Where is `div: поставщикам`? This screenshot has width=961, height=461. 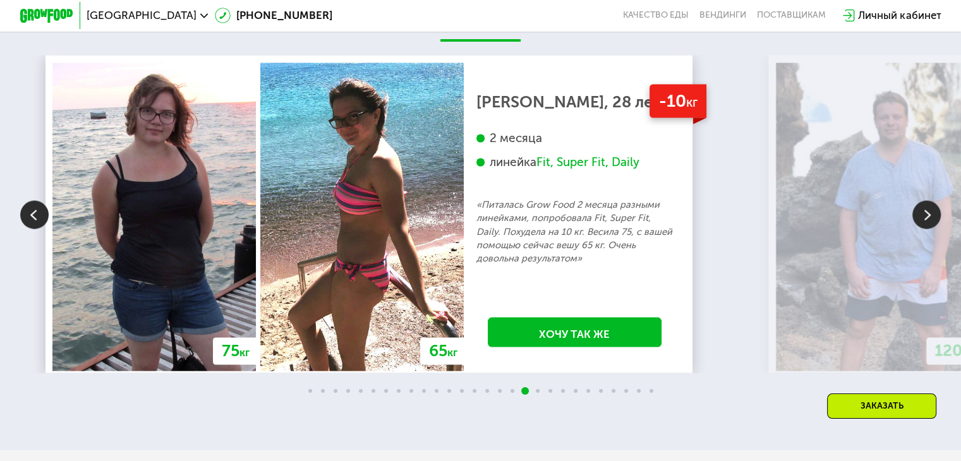 div: поставщикам is located at coordinates (791, 15).